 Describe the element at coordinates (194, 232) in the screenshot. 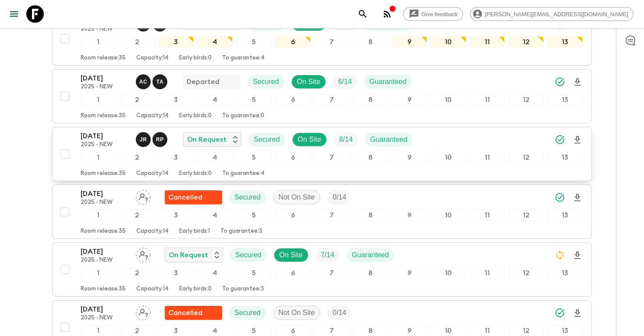

I see `p: Early birds: 1` at that location.